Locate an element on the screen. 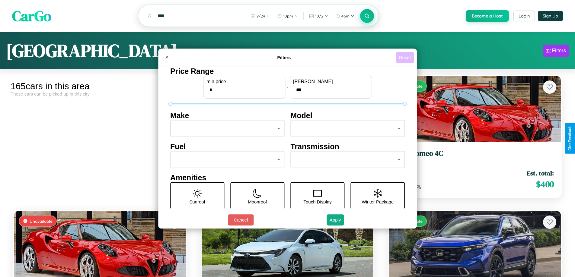 The image size is (575, 277). span: Est. total: is located at coordinates (540, 173).